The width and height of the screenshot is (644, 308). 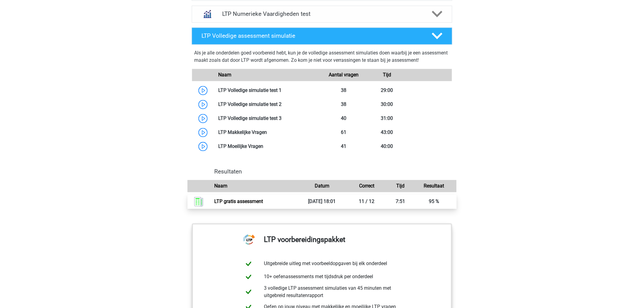 What do you see at coordinates (434, 187) in the screenshot?
I see `div: Resultaat` at bounding box center [434, 187].